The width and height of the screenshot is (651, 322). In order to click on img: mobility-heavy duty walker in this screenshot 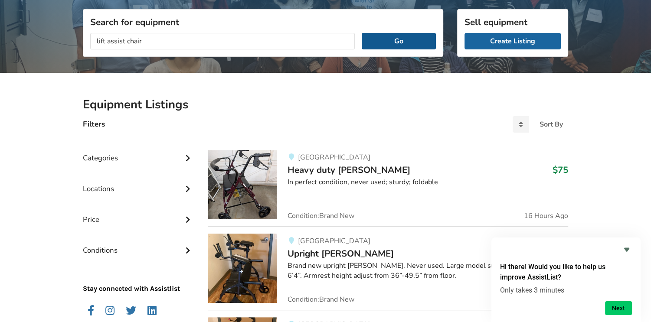, I will do `click(243, 185)`.